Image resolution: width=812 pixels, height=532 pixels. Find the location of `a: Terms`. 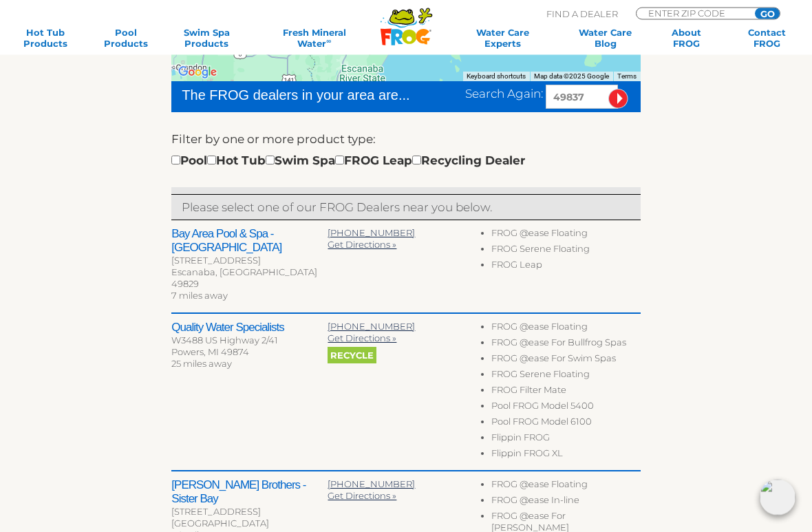

a: Terms is located at coordinates (627, 77).